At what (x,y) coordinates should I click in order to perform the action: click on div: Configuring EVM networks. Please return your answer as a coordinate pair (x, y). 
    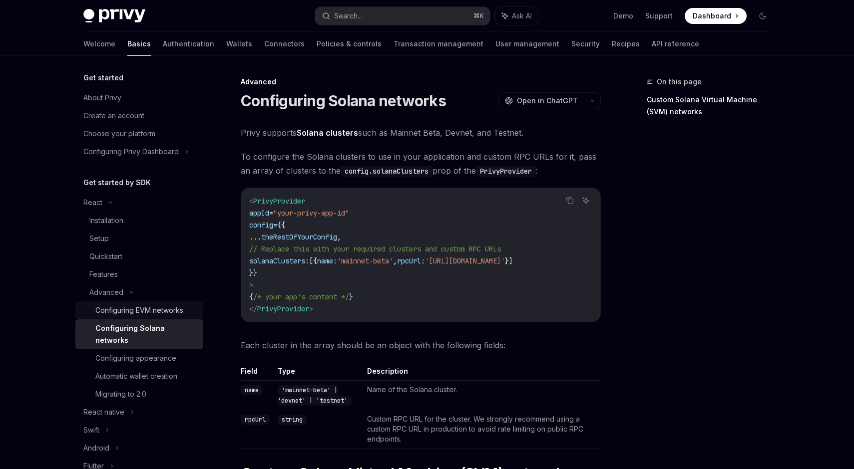
    Looking at the image, I should click on (139, 311).